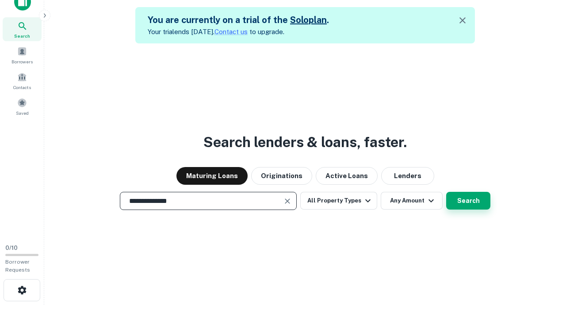 Image resolution: width=566 pixels, height=319 pixels. What do you see at coordinates (22, 106) in the screenshot?
I see `div: Saved` at bounding box center [22, 106].